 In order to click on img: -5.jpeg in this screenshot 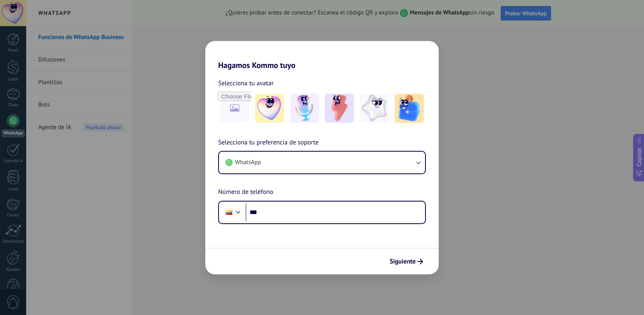, I will do `click(410, 108)`.